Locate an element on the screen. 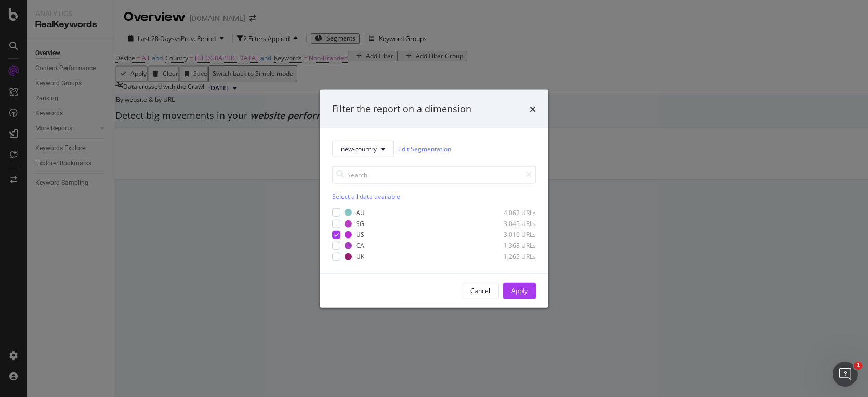 The image size is (868, 397). div: times is located at coordinates (533, 109).